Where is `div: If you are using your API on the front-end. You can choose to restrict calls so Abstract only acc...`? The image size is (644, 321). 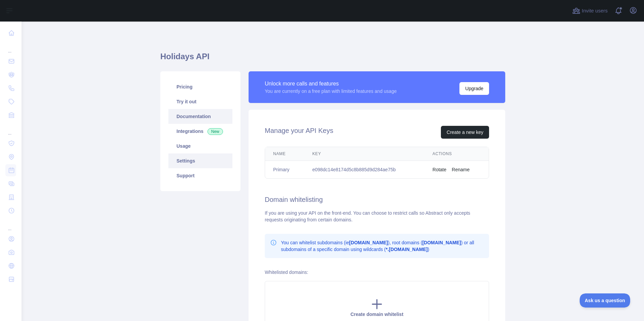
div: If you are using your API on the front-end. You can choose to restrict calls so Abstract only acc... is located at coordinates (377, 217).